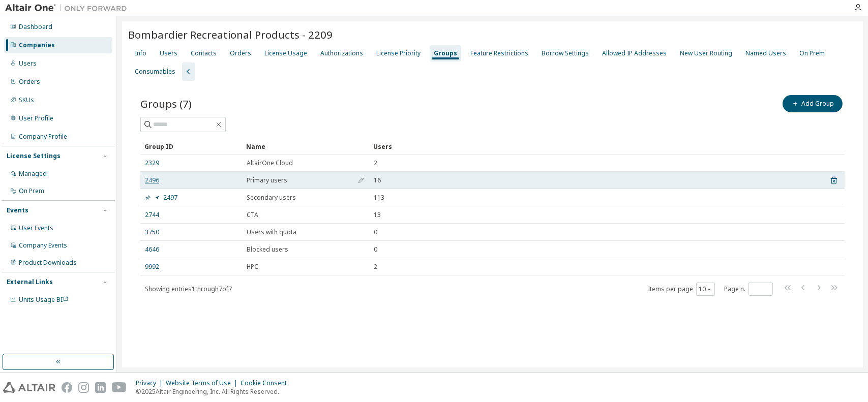  What do you see at coordinates (152, 232) in the screenshot?
I see `a: 3750` at bounding box center [152, 232].